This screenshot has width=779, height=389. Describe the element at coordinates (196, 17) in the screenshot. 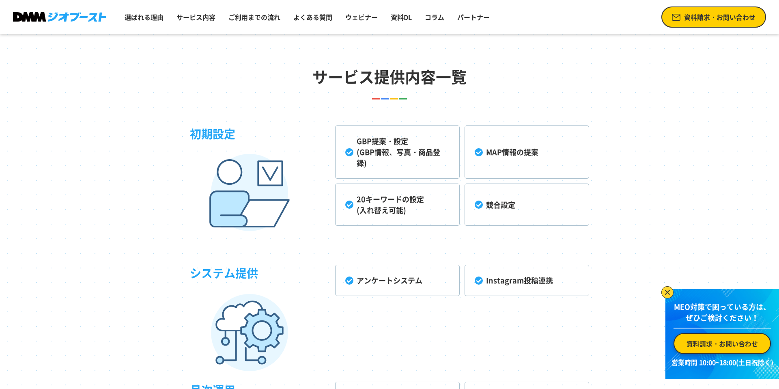

I see `a: サービス内容` at that location.